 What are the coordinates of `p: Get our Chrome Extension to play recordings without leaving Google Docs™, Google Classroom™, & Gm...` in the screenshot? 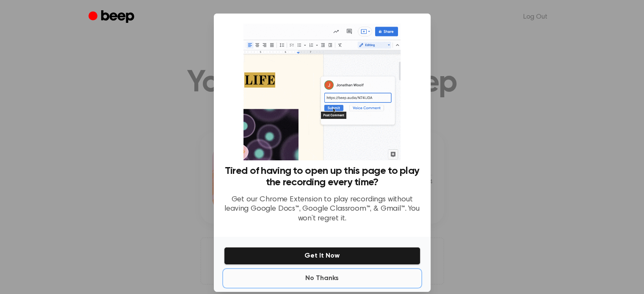 It's located at (322, 209).